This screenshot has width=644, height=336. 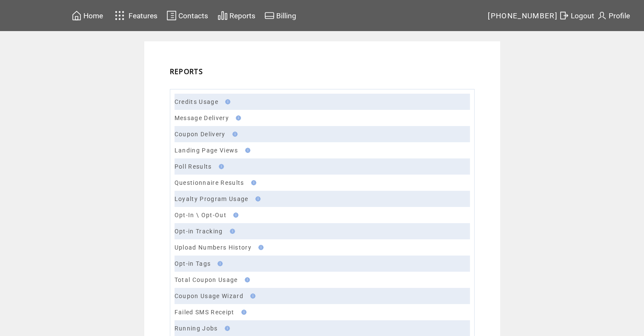 I want to click on a: Reports, so click(x=236, y=15).